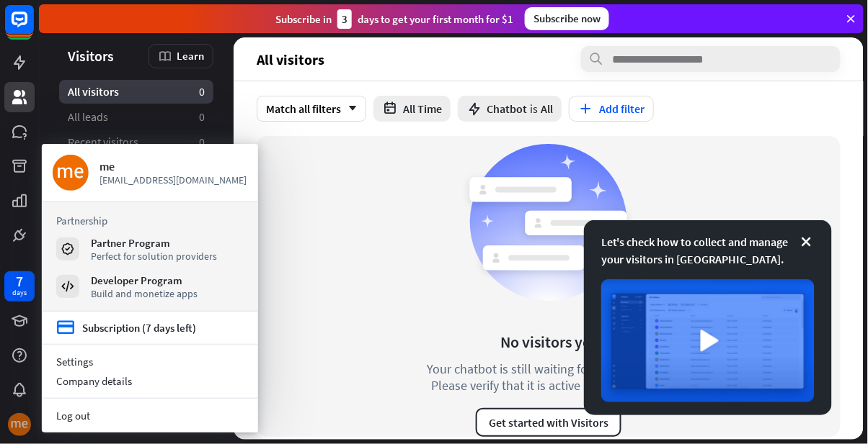  Describe the element at coordinates (139, 328) in the screenshot. I see `div: Subscription (7 days left)` at that location.